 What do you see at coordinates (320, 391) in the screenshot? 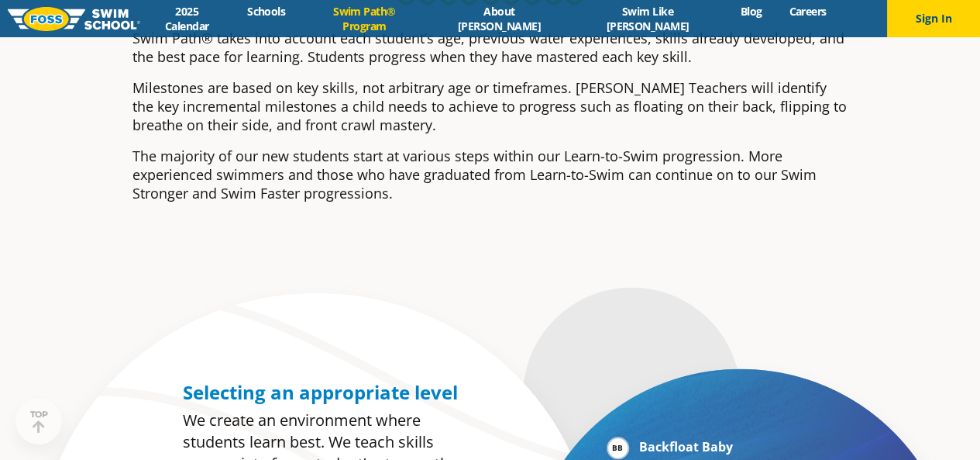
I see `span: Selecting an appropriate level` at bounding box center [320, 391].